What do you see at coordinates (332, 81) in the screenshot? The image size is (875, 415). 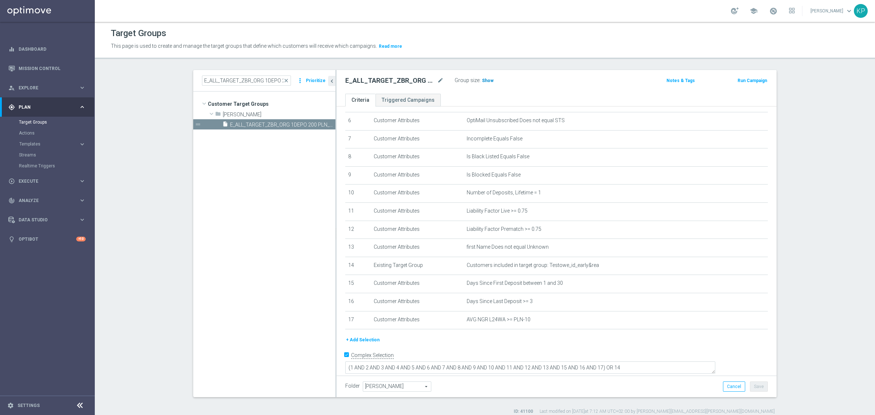 I see `i: chevron_left` at bounding box center [332, 81].